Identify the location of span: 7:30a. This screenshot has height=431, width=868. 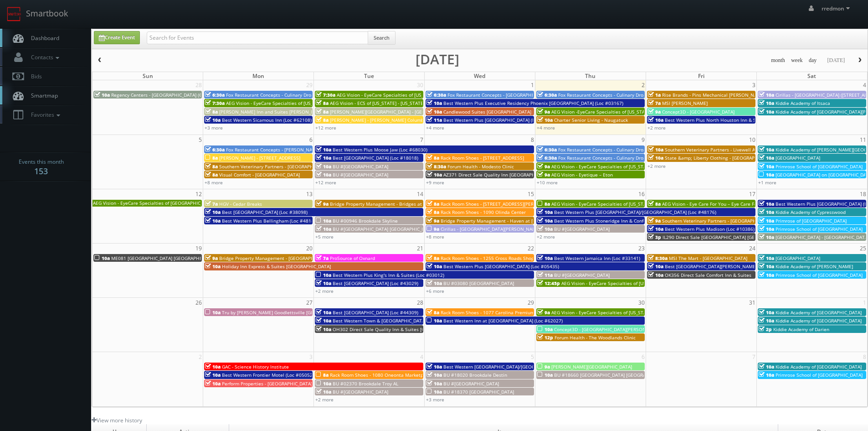
(326, 95).